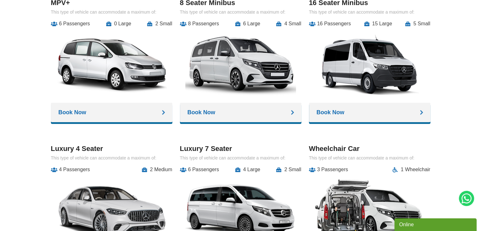 The width and height of the screenshot is (481, 231). Describe the element at coordinates (199, 24) in the screenshot. I see `li: 8 Passengers` at that location.